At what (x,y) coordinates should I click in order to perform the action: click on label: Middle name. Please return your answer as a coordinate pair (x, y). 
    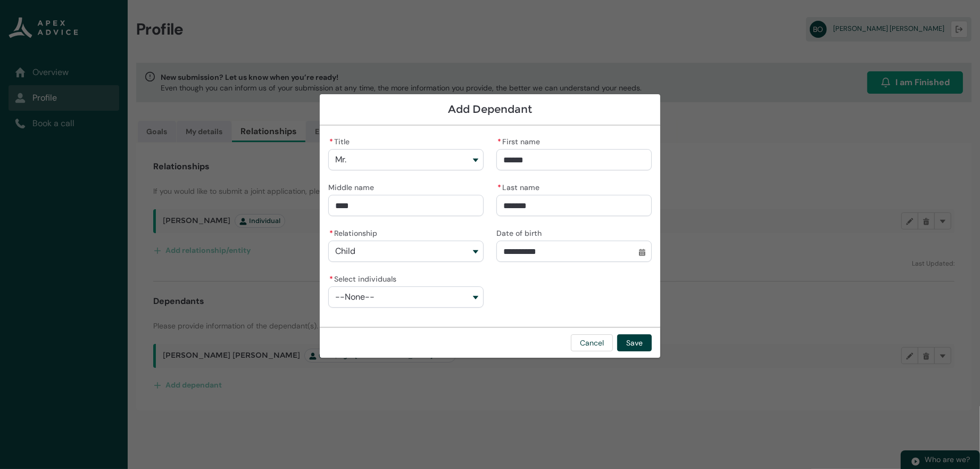
    Looking at the image, I should click on (353, 186).